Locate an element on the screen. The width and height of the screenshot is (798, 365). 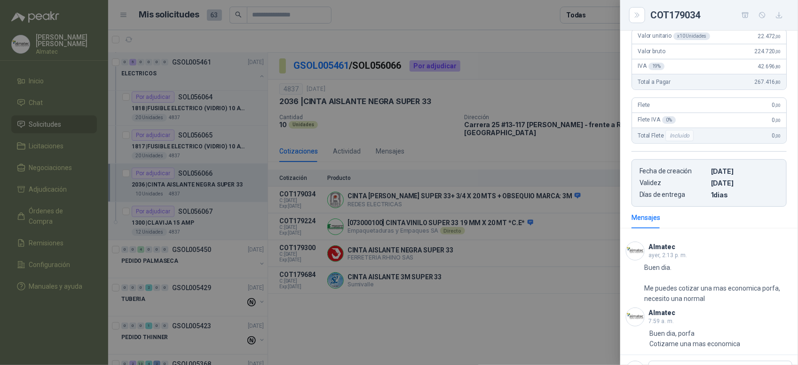
button: Close is located at coordinates (637, 15).